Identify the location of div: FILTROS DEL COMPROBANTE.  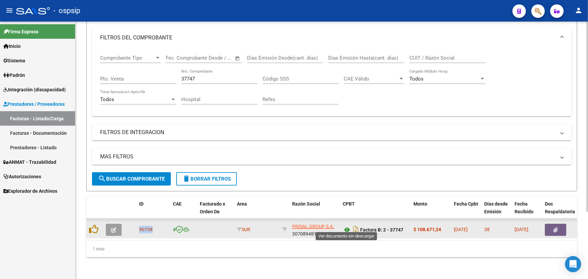
(332, 82).